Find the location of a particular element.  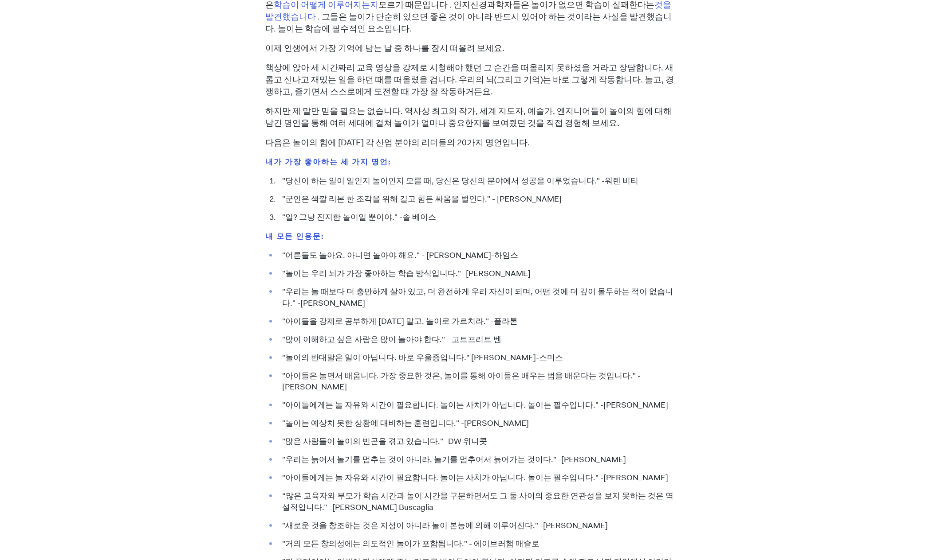

font: . 그들은 놀이가 단순히 있으면 좋은 것이 아니라 반드시 있어야 하는 것이라는 사실을 발견했습니다. 놀이는 학습에 필수적인 요소입니다. is located at coordinates (469, 22).